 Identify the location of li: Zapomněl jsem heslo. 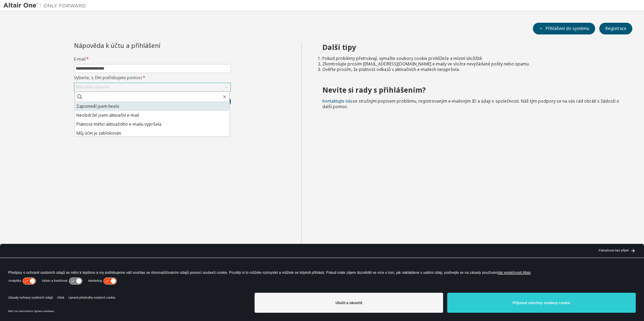
(152, 107).